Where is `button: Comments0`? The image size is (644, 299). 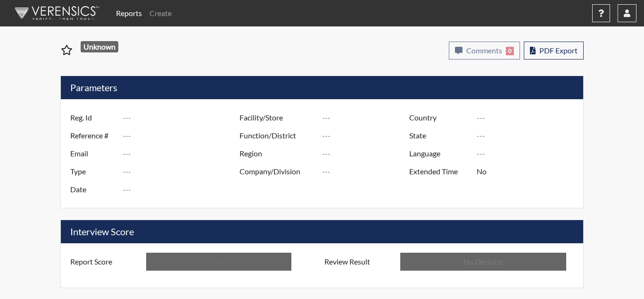 button: Comments0 is located at coordinates (484, 51).